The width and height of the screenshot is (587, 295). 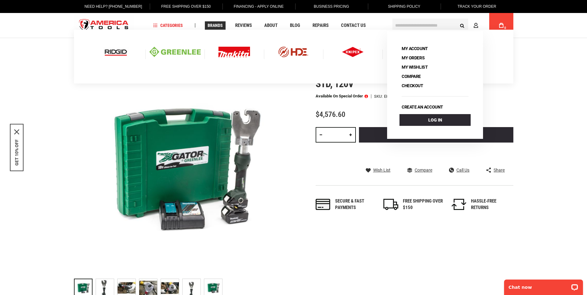 I want to click on span: $4,576.60, so click(x=331, y=115).